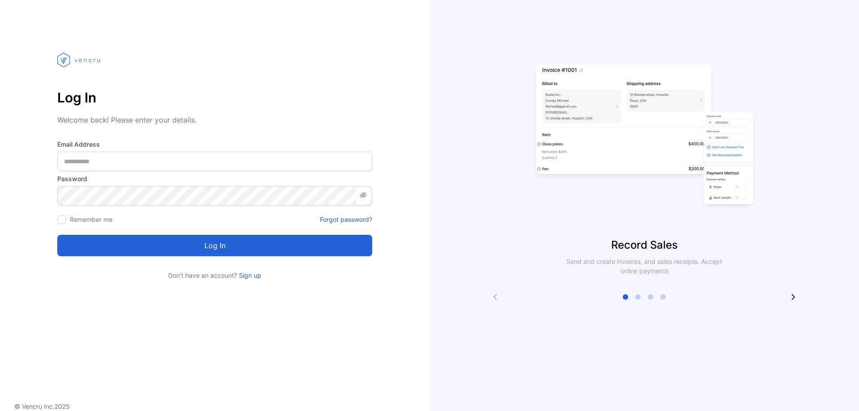 The width and height of the screenshot is (859, 411). Describe the element at coordinates (215, 120) in the screenshot. I see `p: Welcome back! Please enter your details.` at that location.